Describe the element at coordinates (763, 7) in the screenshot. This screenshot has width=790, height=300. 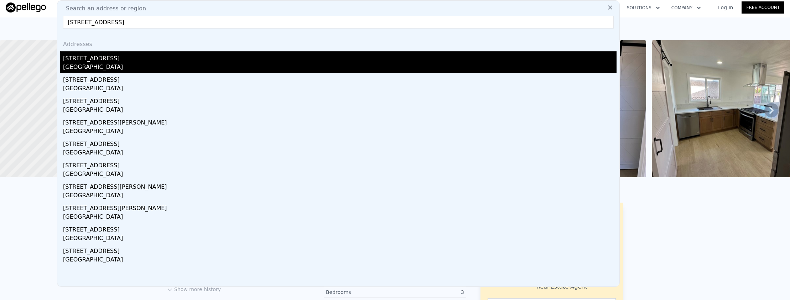
I see `a: Free Account` at that location.